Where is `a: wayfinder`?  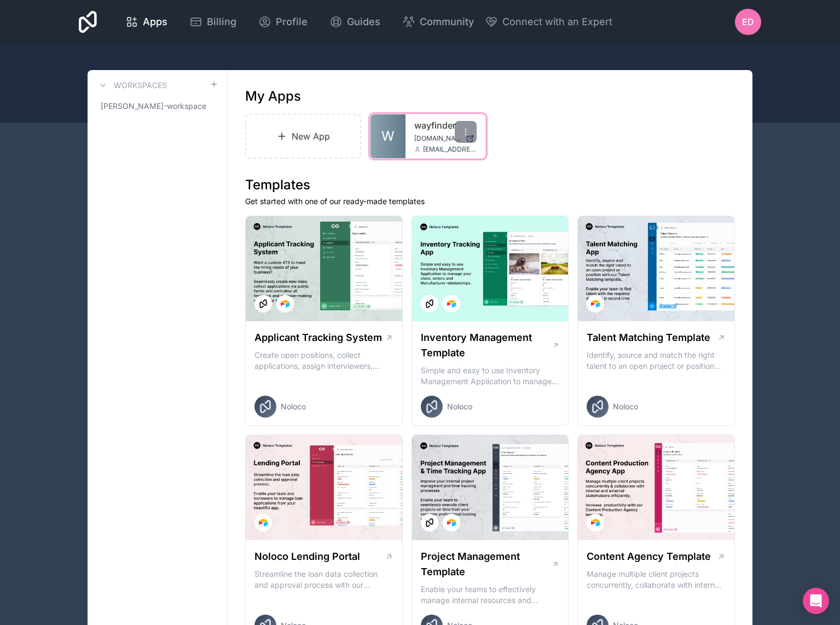 a: wayfinder is located at coordinates (446, 125).